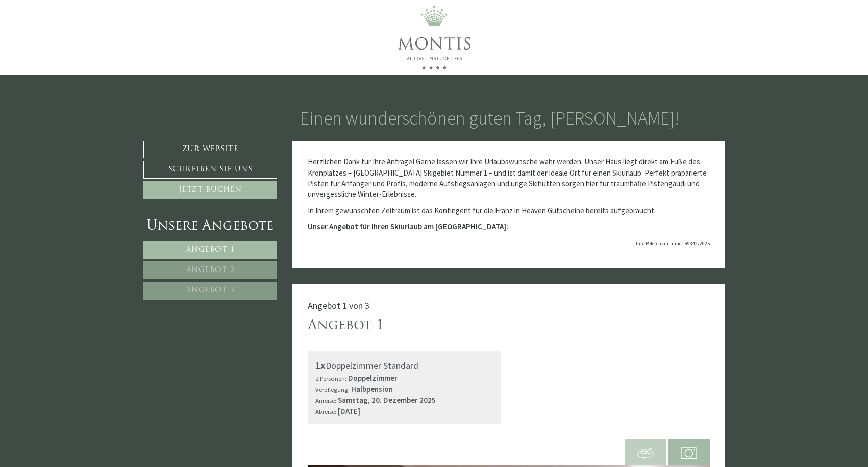  I want to click on small: Anreise:, so click(326, 400).